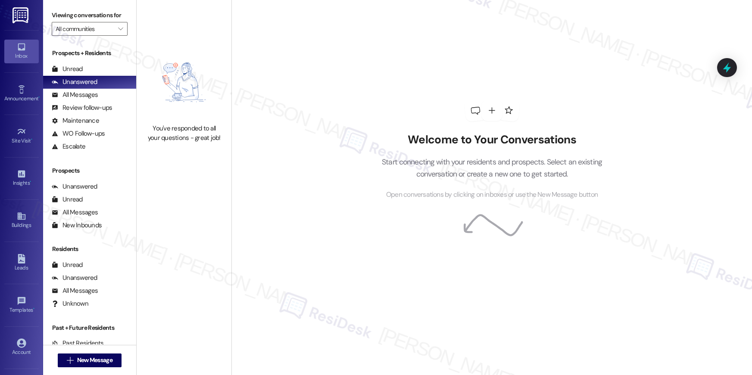  I want to click on span: Open conversations by clicking on inboxes or use the New Message button, so click(492, 195).